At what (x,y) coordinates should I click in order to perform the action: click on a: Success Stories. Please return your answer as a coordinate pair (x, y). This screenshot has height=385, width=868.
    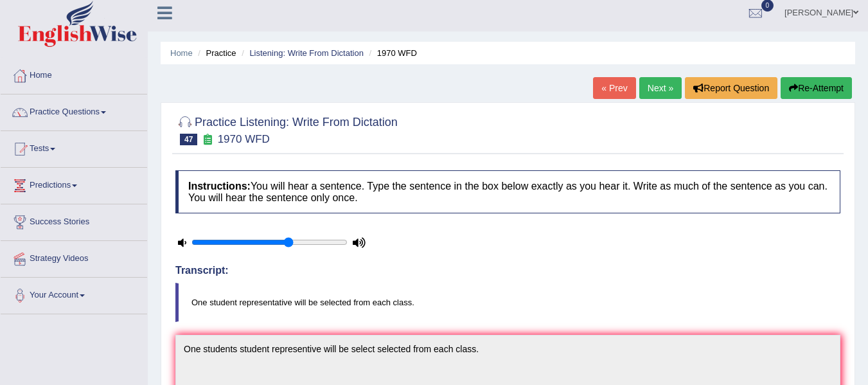
    Looking at the image, I should click on (74, 220).